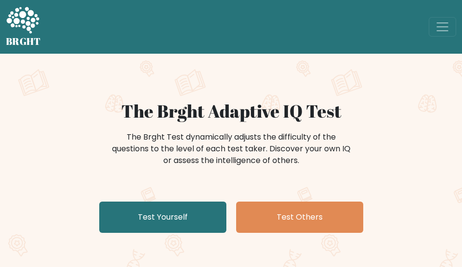  What do you see at coordinates (23, 42) in the screenshot?
I see `h5: BRGHT` at bounding box center [23, 42].